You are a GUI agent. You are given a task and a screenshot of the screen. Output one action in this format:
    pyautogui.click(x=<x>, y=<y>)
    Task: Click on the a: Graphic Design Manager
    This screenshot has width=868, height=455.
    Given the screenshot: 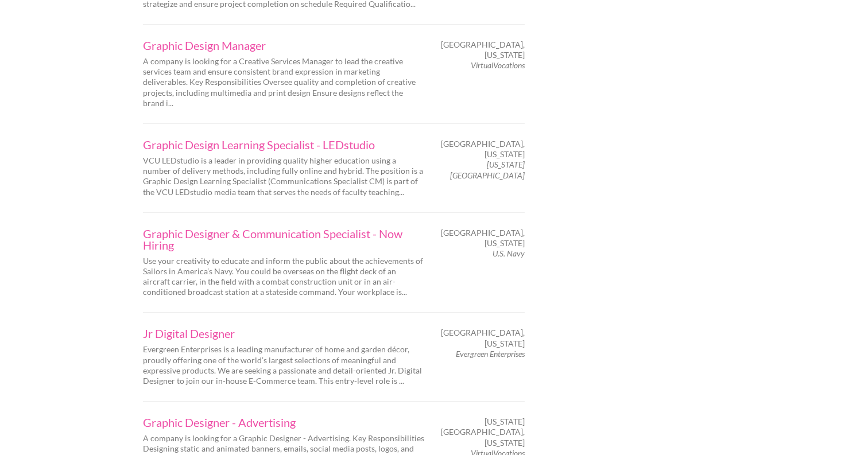 What is the action you would take?
    pyautogui.click(x=284, y=45)
    